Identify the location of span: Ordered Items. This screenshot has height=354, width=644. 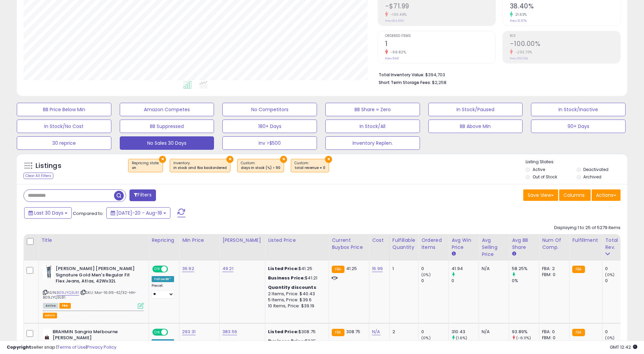
(440, 36).